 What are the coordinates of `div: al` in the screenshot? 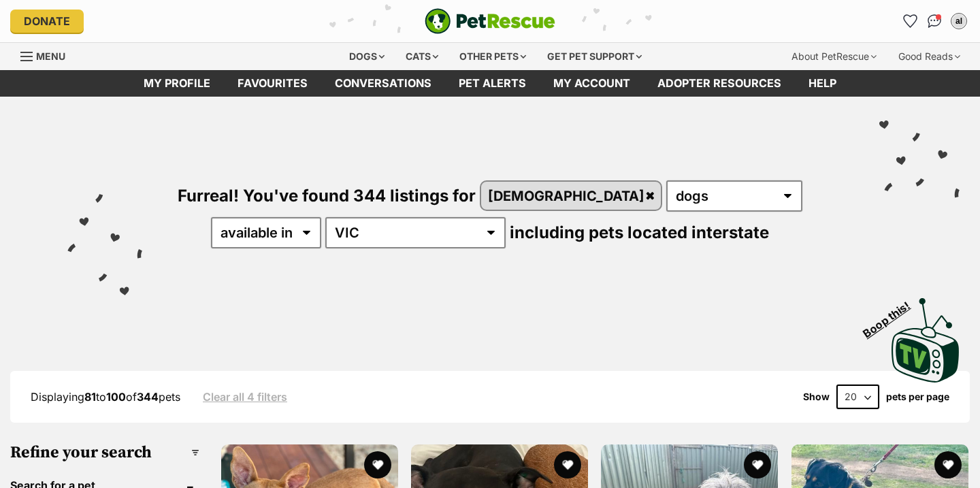 It's located at (959, 21).